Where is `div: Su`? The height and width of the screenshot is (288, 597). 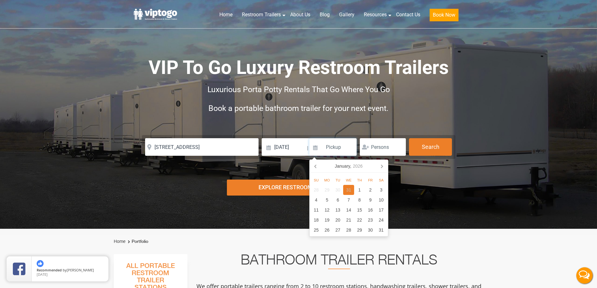 div: Su is located at coordinates (316, 180).